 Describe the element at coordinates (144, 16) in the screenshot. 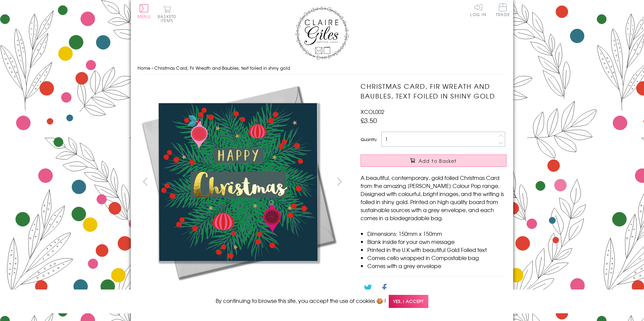

I see `span: Menu` at that location.